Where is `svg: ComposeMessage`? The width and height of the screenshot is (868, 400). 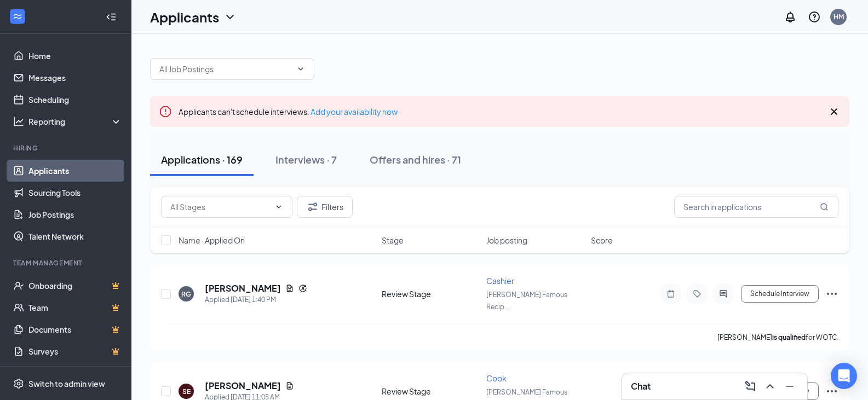
svg: ComposeMessage is located at coordinates (750, 387).